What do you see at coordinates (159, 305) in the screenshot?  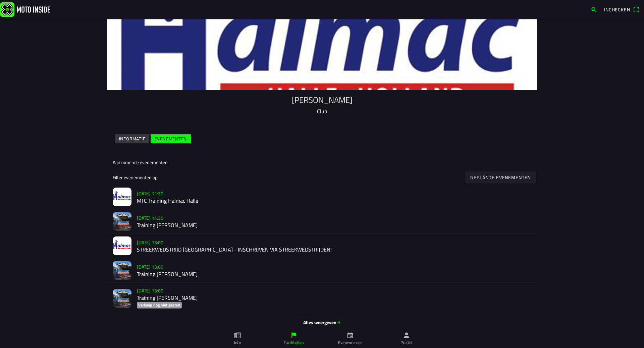 I see `ion-text: Verkoop nog niet gestart` at bounding box center [159, 305].